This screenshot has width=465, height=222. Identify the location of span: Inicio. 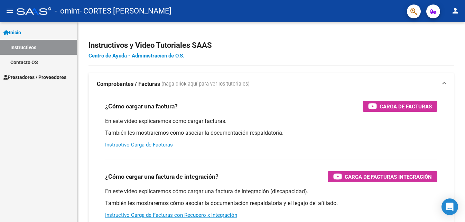
(12, 32).